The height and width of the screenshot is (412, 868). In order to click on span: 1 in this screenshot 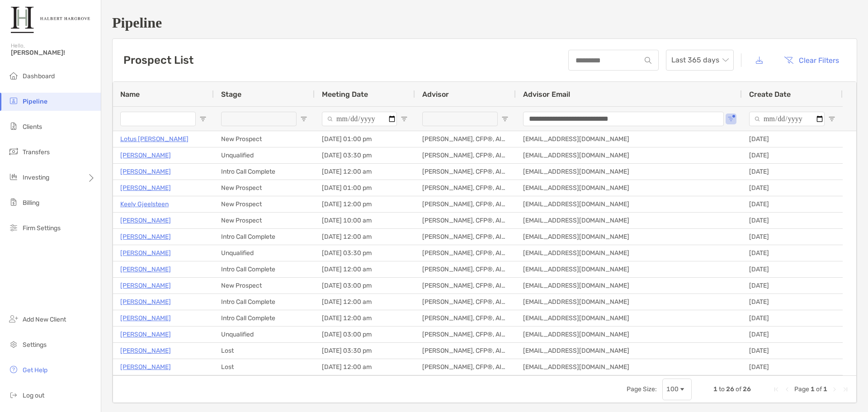, I will do `click(825, 389)`.